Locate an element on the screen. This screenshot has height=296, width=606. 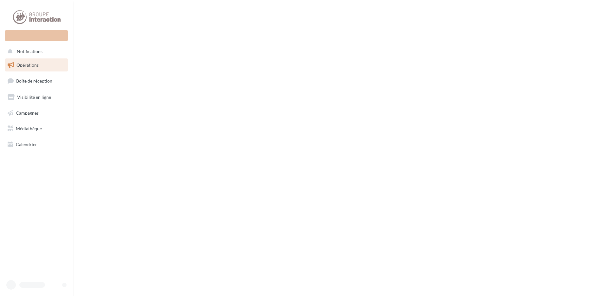
span: Notifications is located at coordinates (29, 51).